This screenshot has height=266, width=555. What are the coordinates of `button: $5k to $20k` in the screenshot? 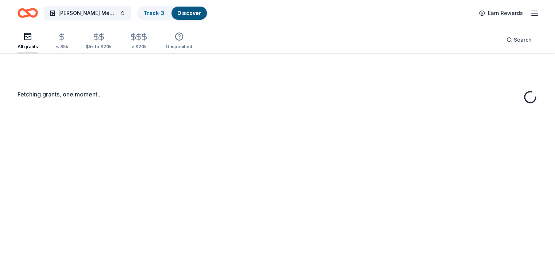 It's located at (98, 41).